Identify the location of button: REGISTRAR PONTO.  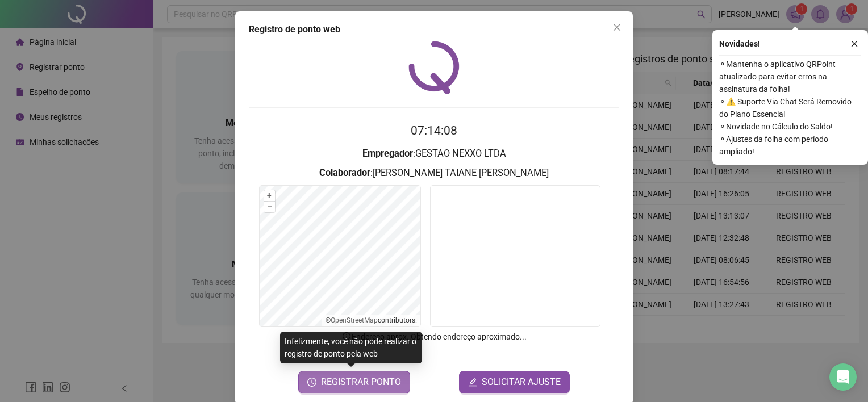
(354, 382).